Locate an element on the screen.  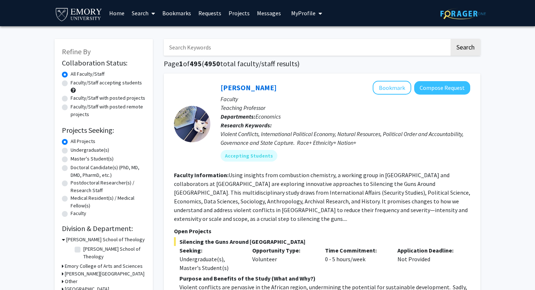
b: Research Keywords: is located at coordinates (246, 125).